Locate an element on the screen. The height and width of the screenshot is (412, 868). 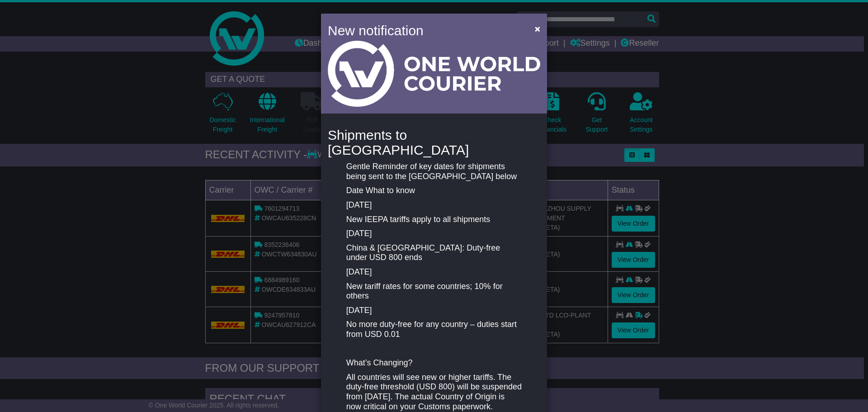
h4: New notification is located at coordinates (425, 30).